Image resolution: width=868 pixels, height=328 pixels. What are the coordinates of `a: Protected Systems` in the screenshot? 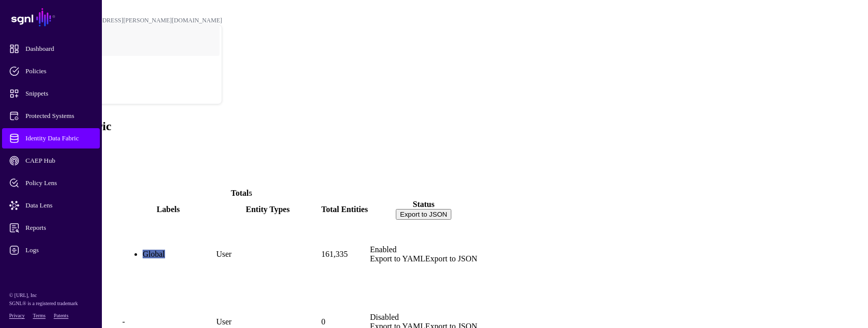 It's located at (51, 116).